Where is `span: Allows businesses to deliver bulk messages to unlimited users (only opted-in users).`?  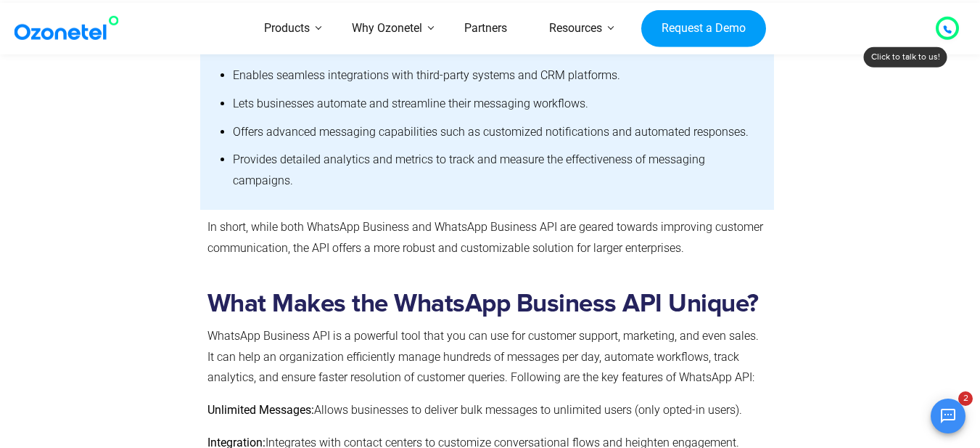
span: Allows businesses to deliver bulk messages to unlimited users (only opted-in users). is located at coordinates (528, 409).